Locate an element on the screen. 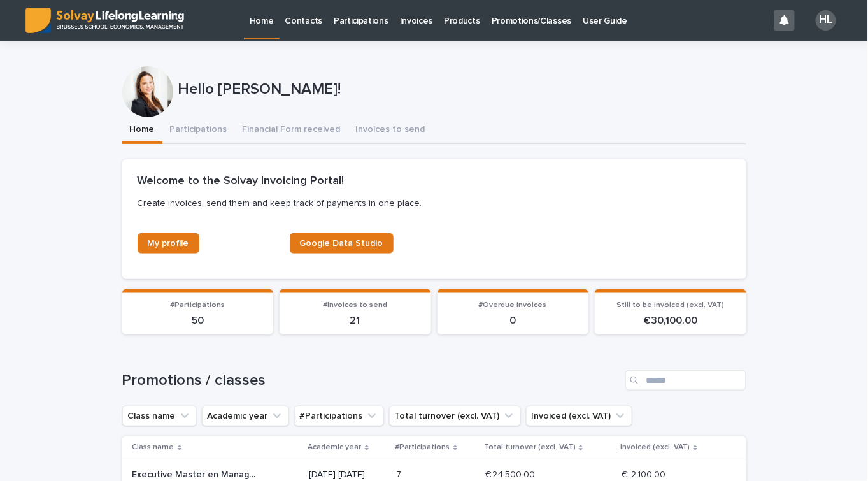  a: My profile is located at coordinates (168, 243).